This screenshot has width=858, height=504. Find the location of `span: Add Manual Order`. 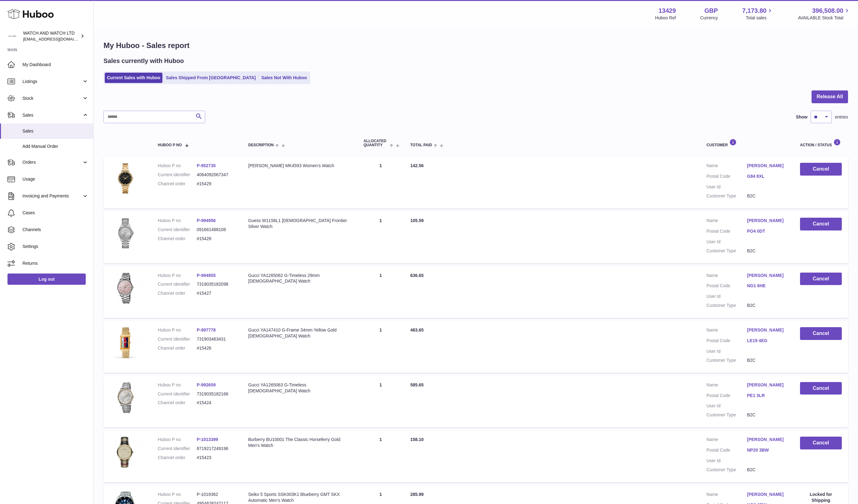

span: Add Manual Order is located at coordinates (55, 146).